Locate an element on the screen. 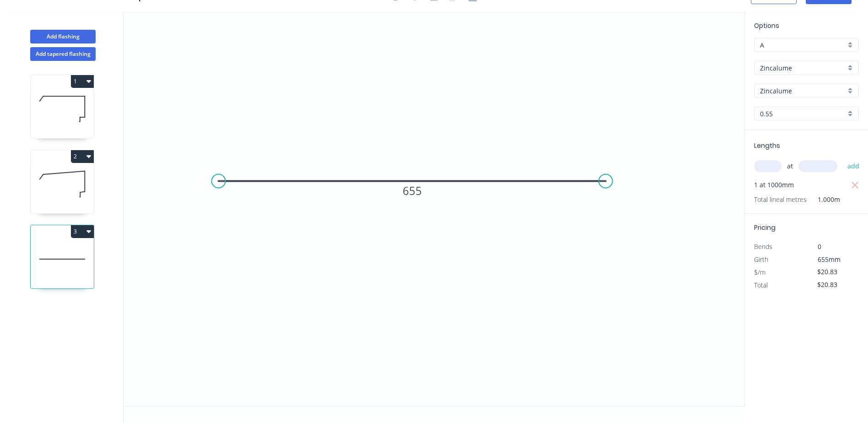 The height and width of the screenshot is (423, 868). span: Total is located at coordinates (761, 285).